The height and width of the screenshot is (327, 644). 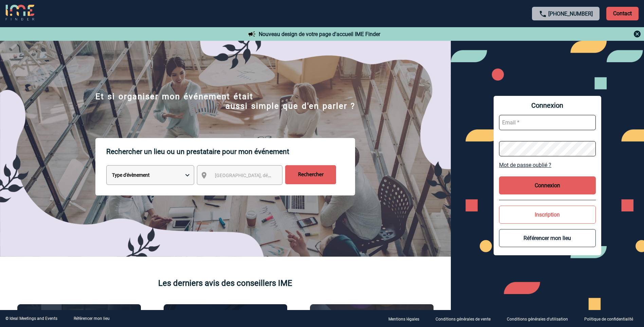 I want to click on input: Email *, so click(x=547, y=122).